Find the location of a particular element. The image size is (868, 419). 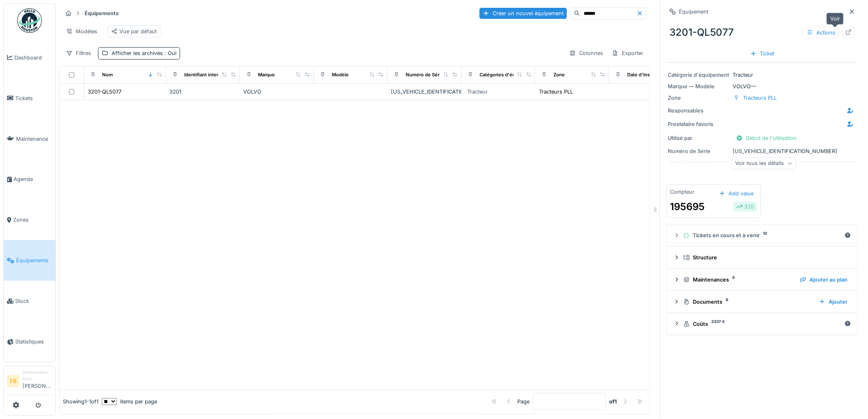

div: Responsables is located at coordinates (699, 110).